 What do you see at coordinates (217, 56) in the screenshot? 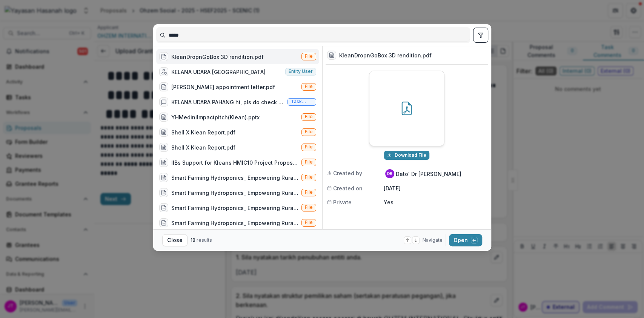
I see `div: KleanDropnGoBox 3D rendition.pdf` at bounding box center [217, 56].